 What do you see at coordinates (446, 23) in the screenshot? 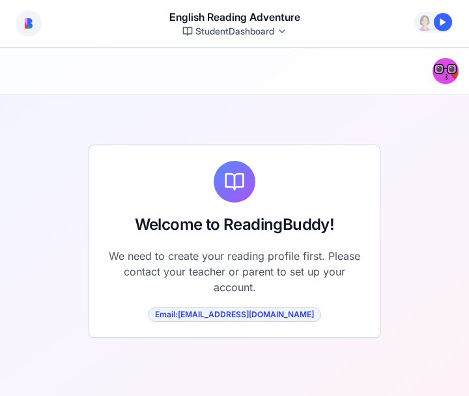
I see `img: svg` at bounding box center [446, 23].